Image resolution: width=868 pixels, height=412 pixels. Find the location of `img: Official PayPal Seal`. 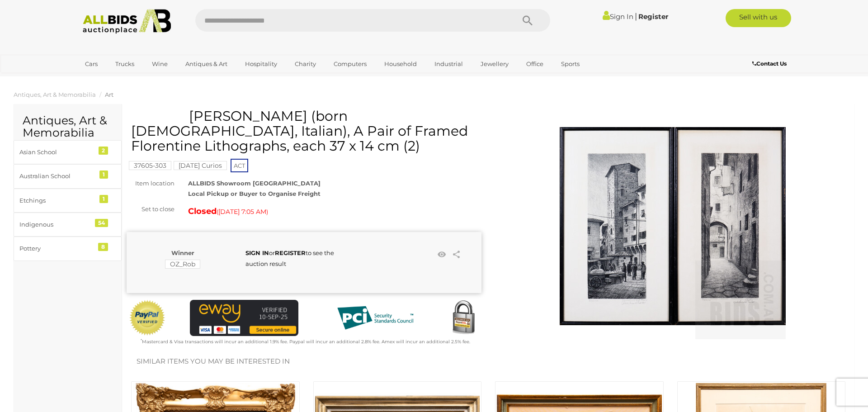

img: Official PayPal Seal is located at coordinates (148, 318).